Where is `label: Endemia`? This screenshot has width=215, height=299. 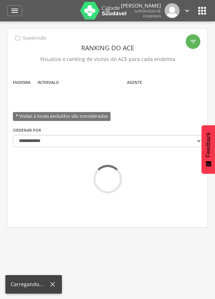 label: Endemia is located at coordinates (21, 83).